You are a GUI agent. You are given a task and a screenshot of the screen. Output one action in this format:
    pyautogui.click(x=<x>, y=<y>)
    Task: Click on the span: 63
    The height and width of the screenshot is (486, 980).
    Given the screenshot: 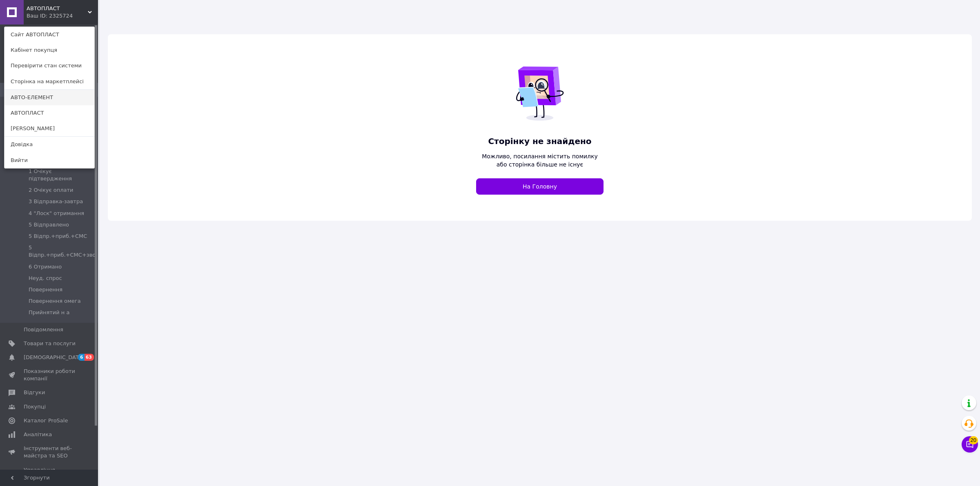 What is the action you would take?
    pyautogui.click(x=89, y=357)
    